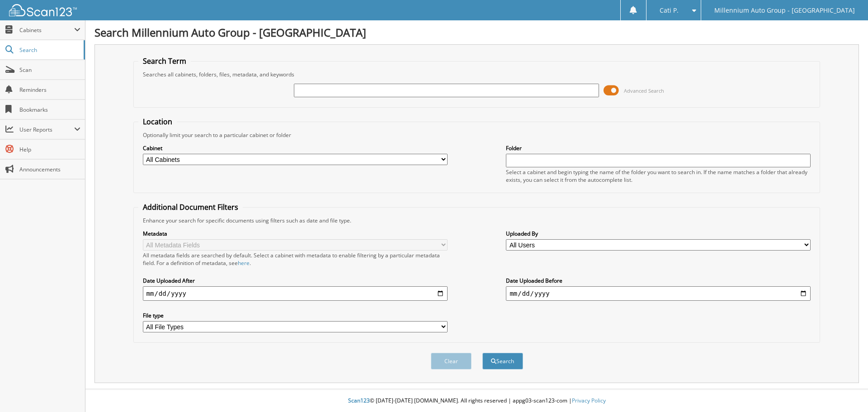 The height and width of the screenshot is (412, 868). I want to click on label: Uploaded By, so click(659, 233).